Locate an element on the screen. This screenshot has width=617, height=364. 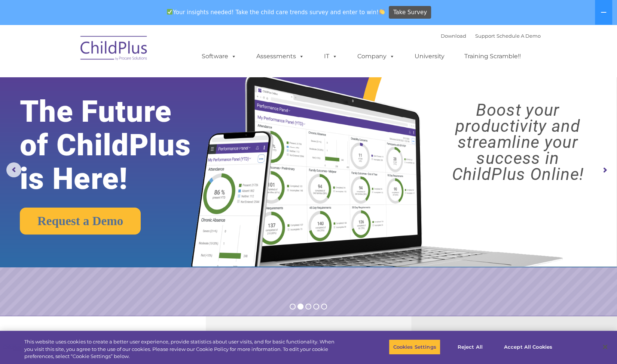
a: Request a Demo is located at coordinates (80, 221).